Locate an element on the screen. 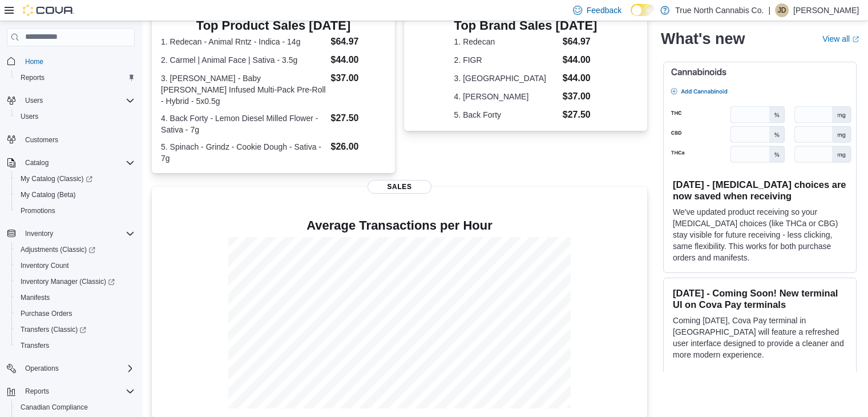 The image size is (868, 417). img: Cova is located at coordinates (49, 10).